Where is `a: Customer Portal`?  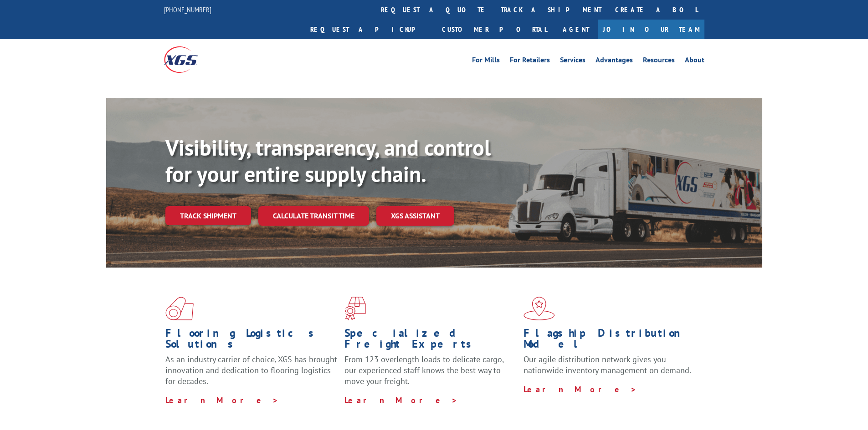 a: Customer Portal is located at coordinates (494, 29).